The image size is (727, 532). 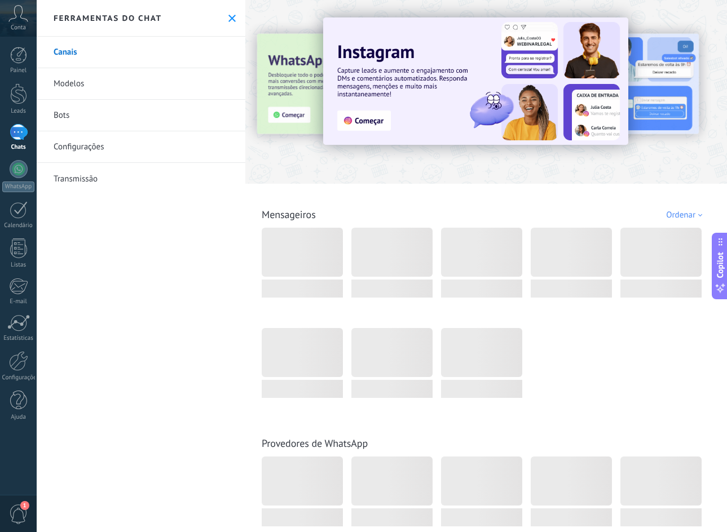 I want to click on a: Bots, so click(x=141, y=116).